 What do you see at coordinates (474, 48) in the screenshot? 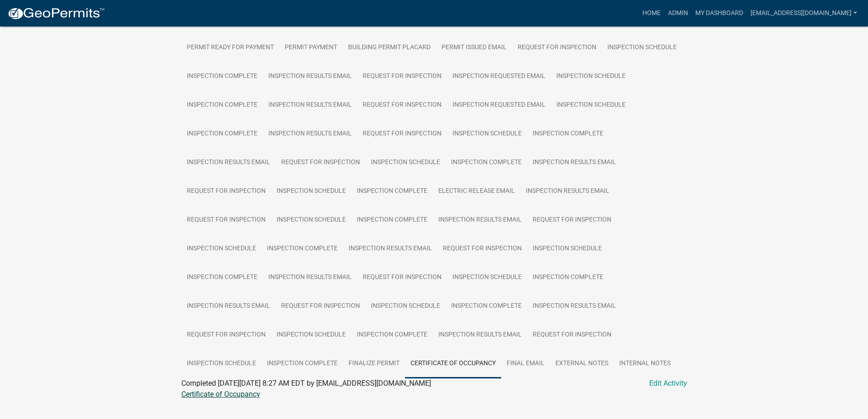
I see `a: Permit Issued Email` at bounding box center [474, 48].